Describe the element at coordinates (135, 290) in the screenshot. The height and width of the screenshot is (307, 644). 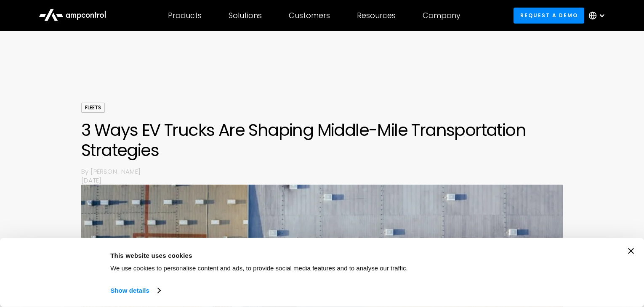
I see `a: Show details` at that location.